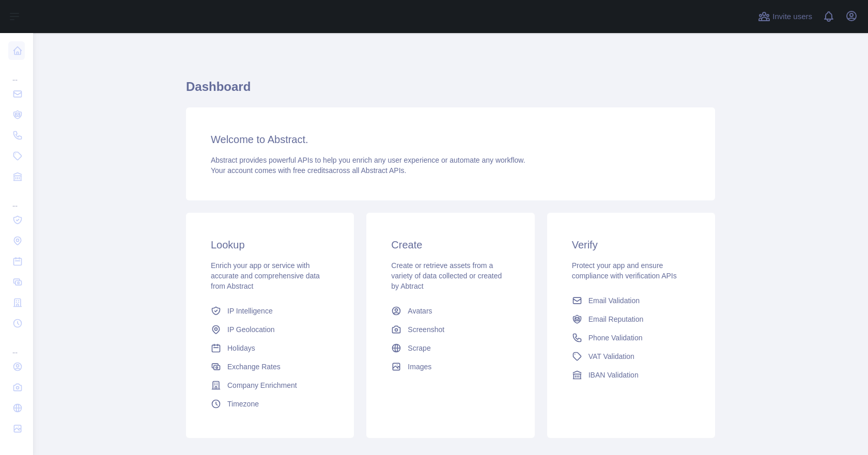 The width and height of the screenshot is (868, 455). I want to click on span: Scrape, so click(419, 348).